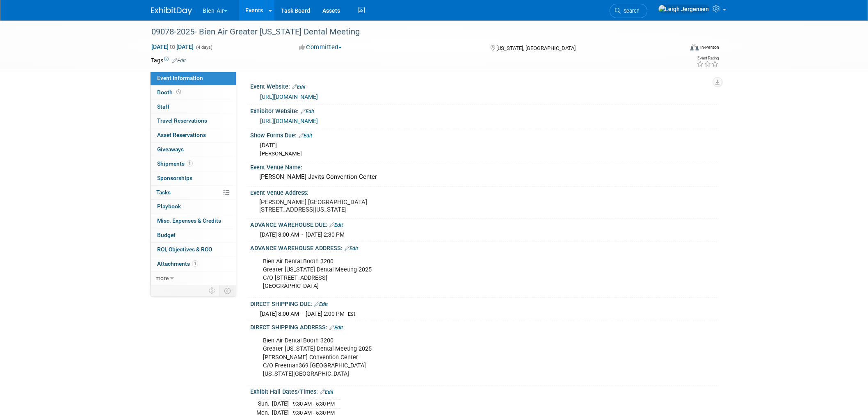  I want to click on span: Staff, so click(163, 106).